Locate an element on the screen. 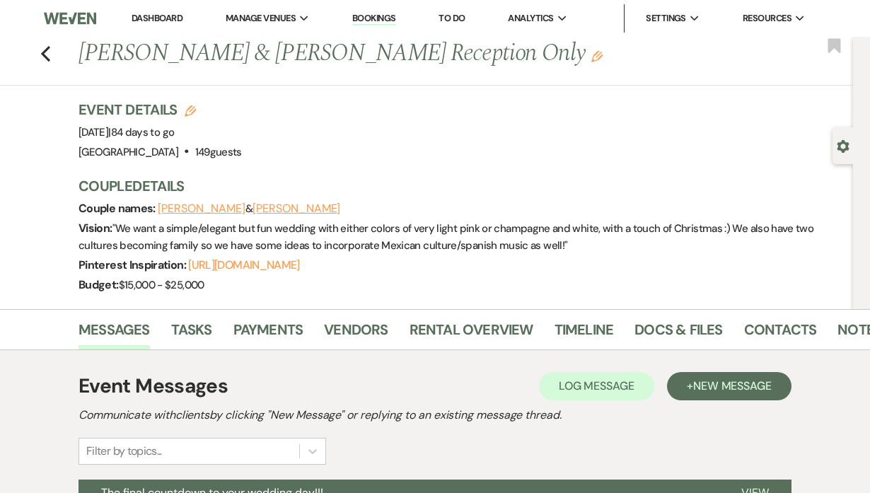 Image resolution: width=870 pixels, height=493 pixels. a: Messages is located at coordinates (114, 334).